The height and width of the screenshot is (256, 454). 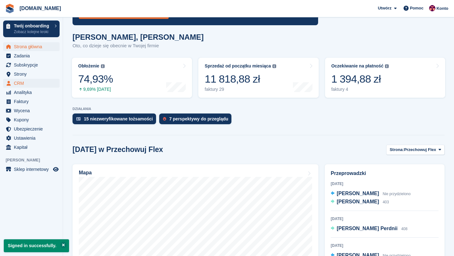 What do you see at coordinates (89, 66) in the screenshot?
I see `div: Obłożenie` at bounding box center [89, 66].